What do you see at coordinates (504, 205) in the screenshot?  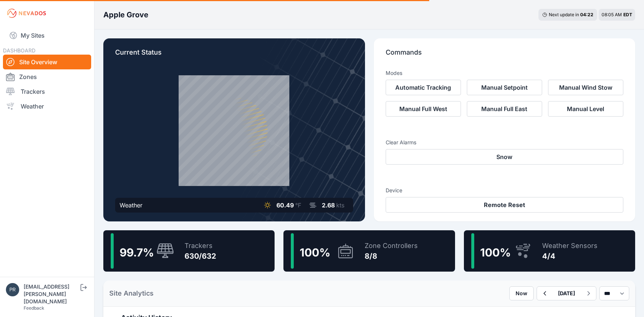 I see `button: Remote Reset` at bounding box center [504, 205].